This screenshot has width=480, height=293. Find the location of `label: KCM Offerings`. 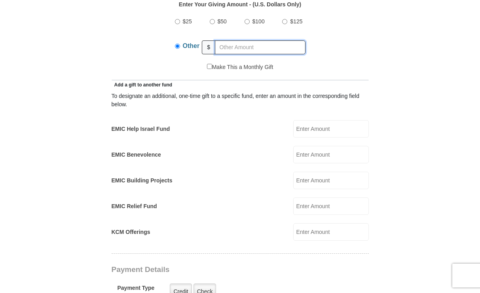

label: KCM Offerings is located at coordinates (131, 232).